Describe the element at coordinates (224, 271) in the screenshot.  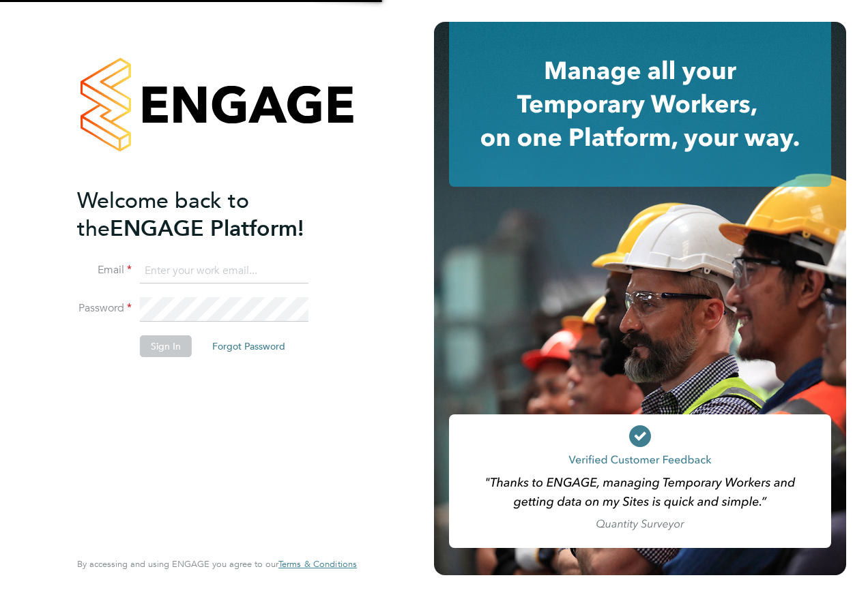
I see `input: Enter your work email...` at that location.